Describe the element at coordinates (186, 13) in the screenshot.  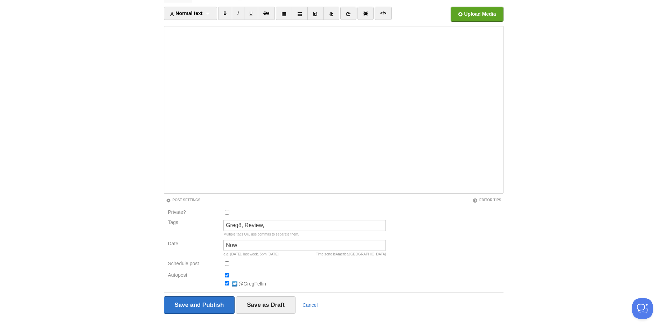
I see `span: Normal text` at that location.